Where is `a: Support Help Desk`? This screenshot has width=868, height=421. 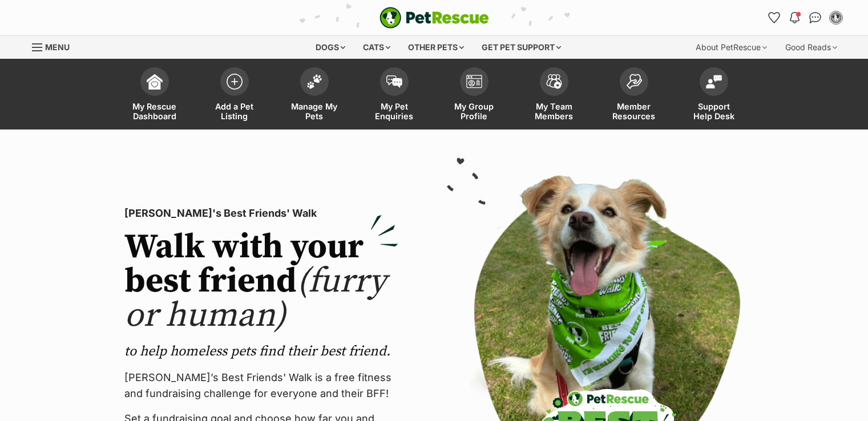
a: Support Help Desk is located at coordinates (714, 95).